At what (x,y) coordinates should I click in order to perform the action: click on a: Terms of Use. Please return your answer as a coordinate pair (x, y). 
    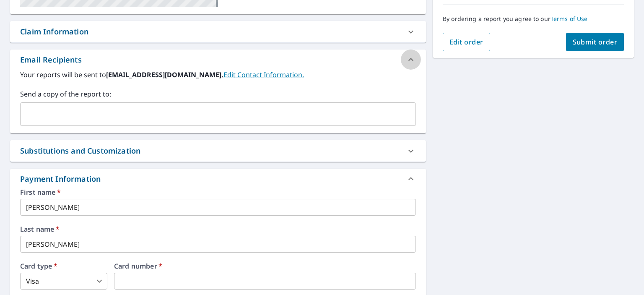
    Looking at the image, I should click on (569, 18).